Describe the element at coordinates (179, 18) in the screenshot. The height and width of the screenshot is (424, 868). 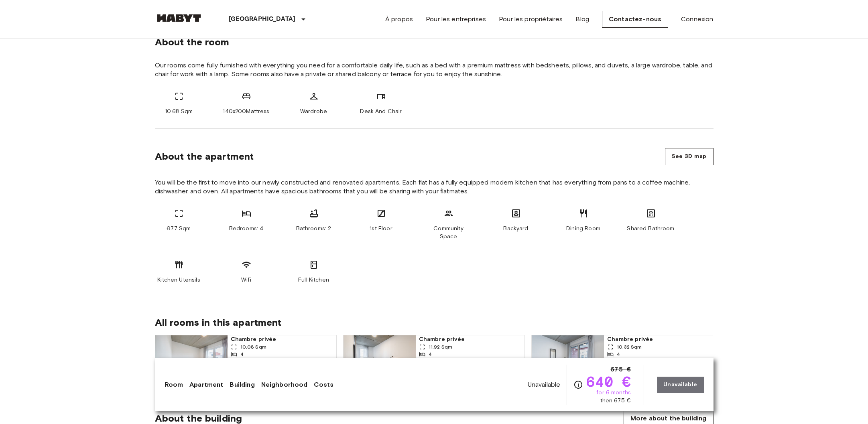
I see `img: Habyt` at that location.